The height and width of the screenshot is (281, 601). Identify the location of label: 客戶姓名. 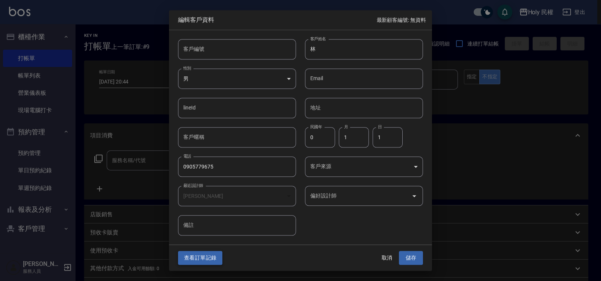
(318, 38).